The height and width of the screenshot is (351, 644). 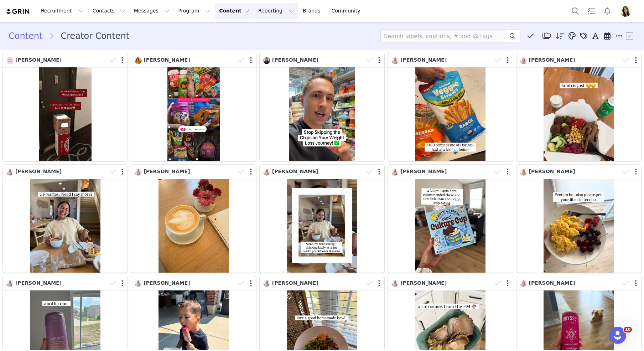 I want to click on a: grin logo, so click(x=18, y=12).